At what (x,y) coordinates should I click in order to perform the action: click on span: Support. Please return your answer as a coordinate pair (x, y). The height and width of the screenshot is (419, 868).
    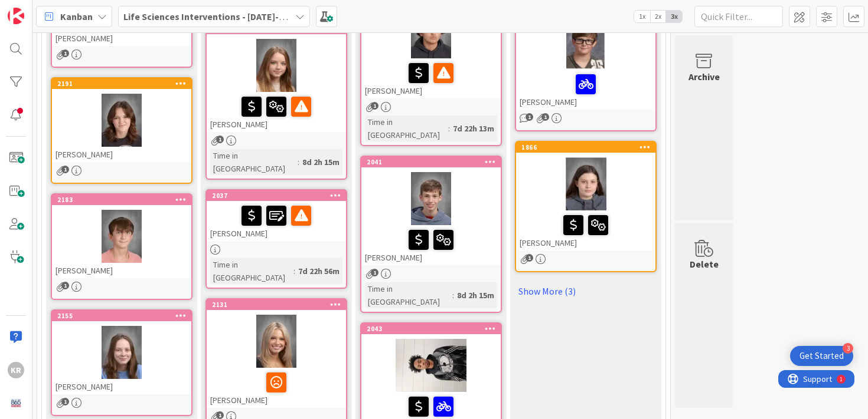
    Looking at the image, I should click on (39, 9).